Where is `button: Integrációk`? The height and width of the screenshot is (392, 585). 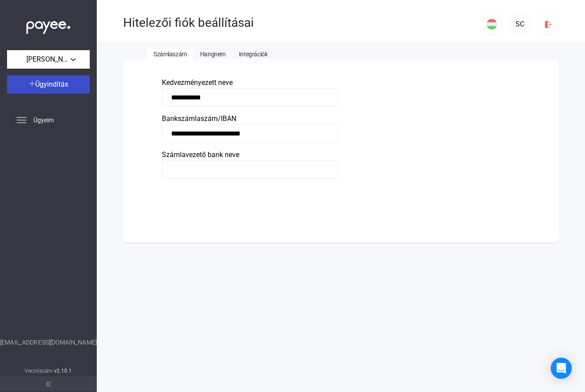
button: Integrációk is located at coordinates (253, 54).